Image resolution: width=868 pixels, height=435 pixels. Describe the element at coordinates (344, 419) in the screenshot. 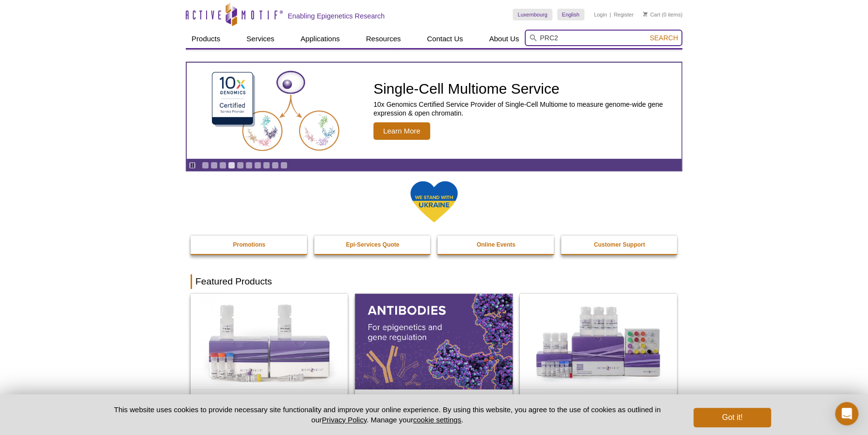

I see `a: Privacy Policy` at that location.